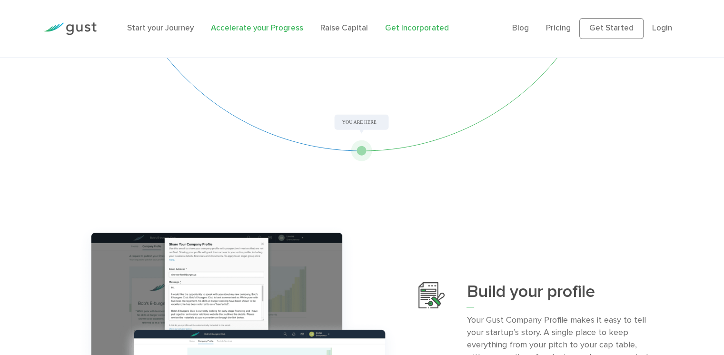 This screenshot has width=724, height=355. I want to click on a: Start your Journey, so click(160, 28).